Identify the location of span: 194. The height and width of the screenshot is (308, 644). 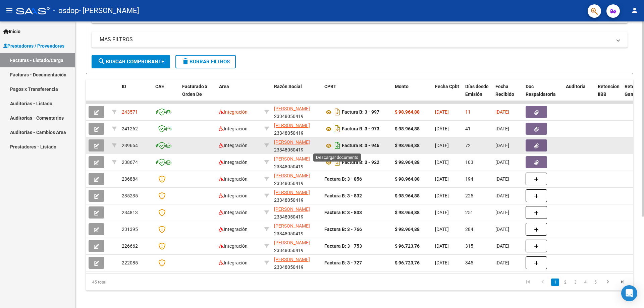
(469, 179).